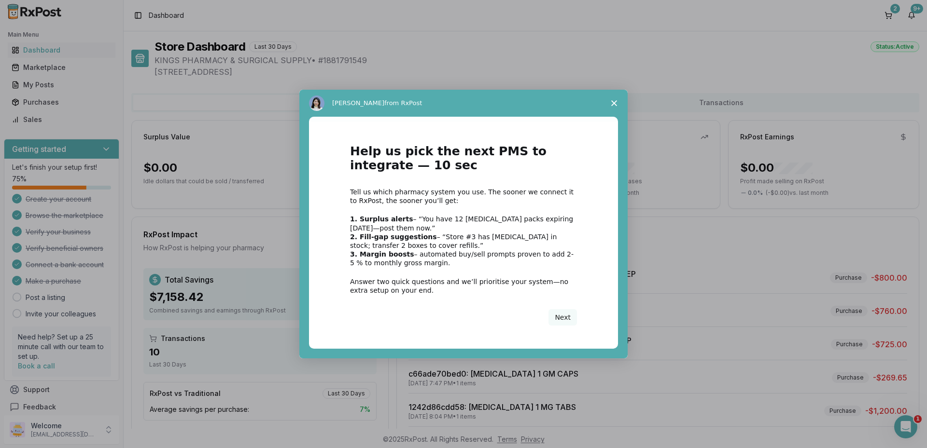 The image size is (927, 448). Describe the element at coordinates (463, 196) in the screenshot. I see `div: Tell us which pharmacy system you use. The sooner we connect it to RxPost, the sooner you’ll get:` at that location.